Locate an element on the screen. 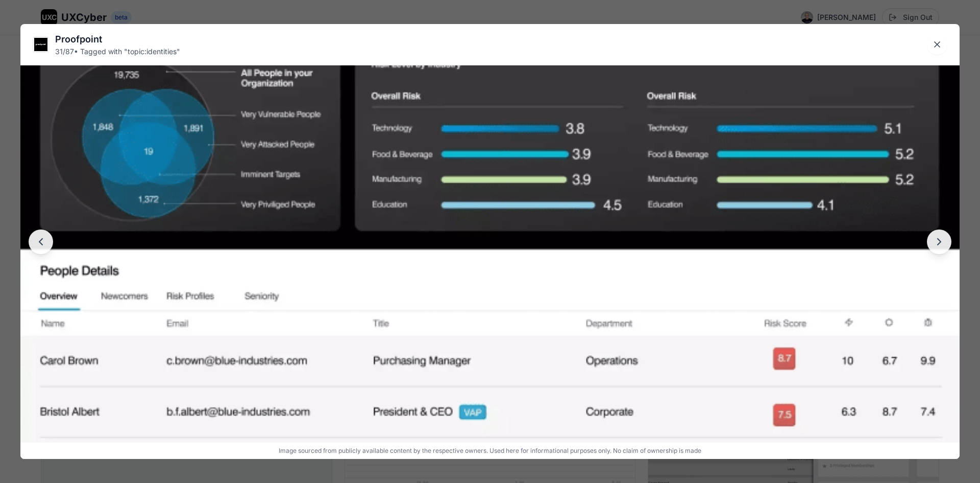 The image size is (980, 483). button: Previous image is located at coordinates (41, 242).